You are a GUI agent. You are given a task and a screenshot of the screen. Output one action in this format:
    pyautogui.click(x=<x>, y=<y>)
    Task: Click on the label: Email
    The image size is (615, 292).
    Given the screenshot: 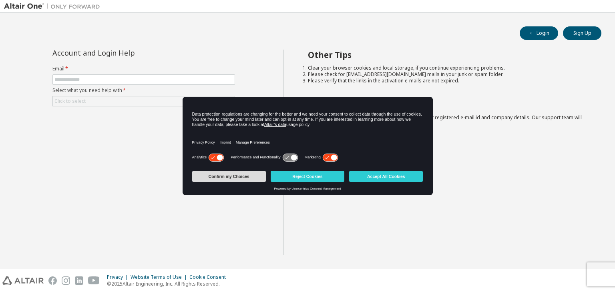 What is the action you would take?
    pyautogui.click(x=144, y=69)
    